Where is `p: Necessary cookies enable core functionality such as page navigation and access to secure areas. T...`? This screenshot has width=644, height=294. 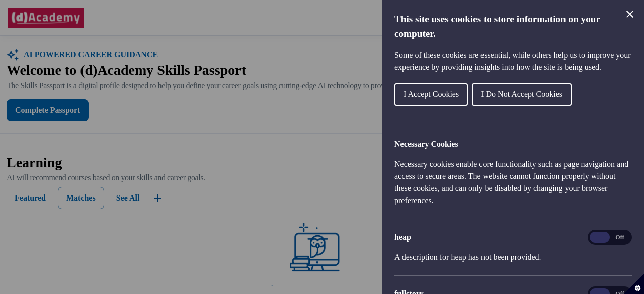 p: Necessary cookies enable core functionality such as page navigation and access to secure areas. T... is located at coordinates (513, 183).